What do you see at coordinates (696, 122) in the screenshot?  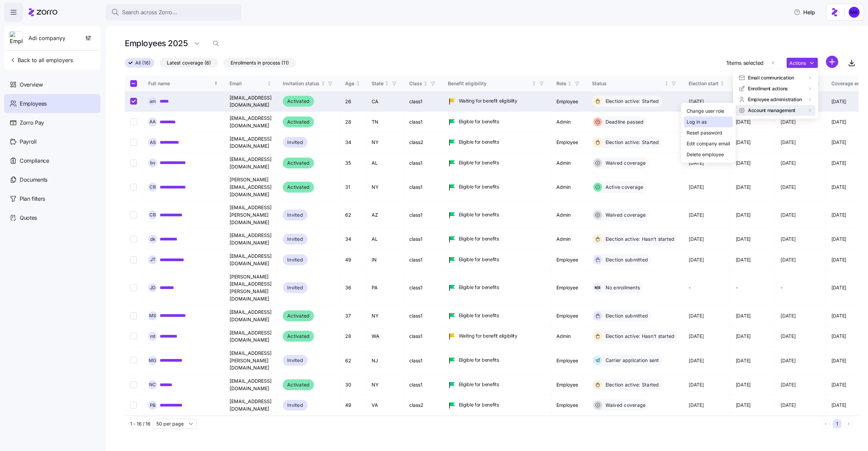 I see `div: Log in as` at bounding box center [696, 122].